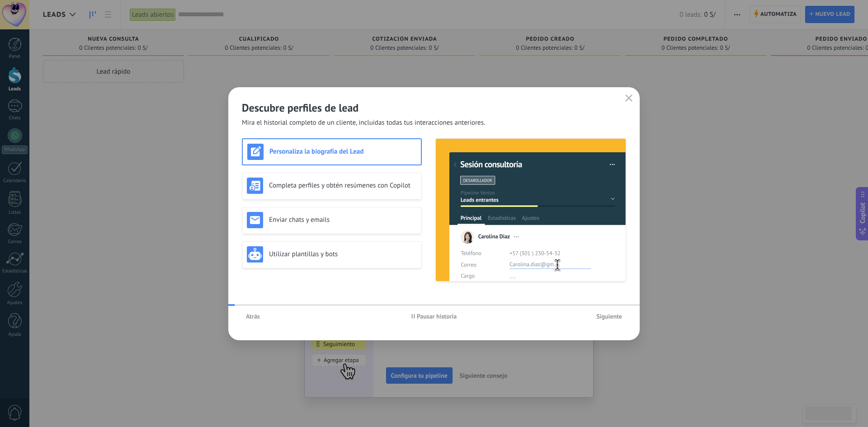 The image size is (868, 427). What do you see at coordinates (609, 316) in the screenshot?
I see `span: Siguiente` at bounding box center [609, 316].